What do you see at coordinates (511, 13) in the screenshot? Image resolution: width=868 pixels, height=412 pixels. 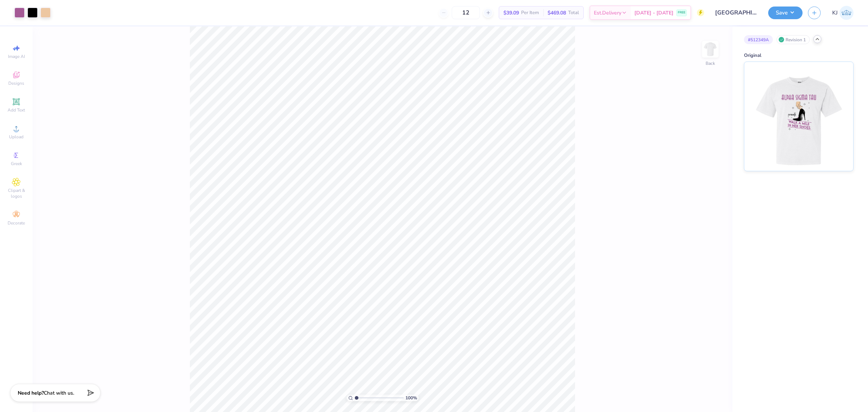 I see `span: $39.09` at bounding box center [511, 13].